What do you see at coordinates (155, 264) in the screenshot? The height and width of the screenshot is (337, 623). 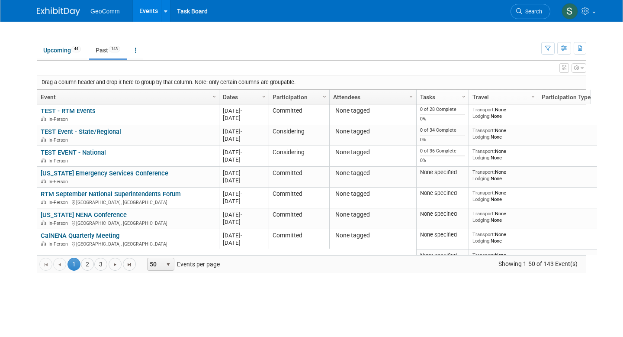 I see `span: 50` at bounding box center [155, 264].